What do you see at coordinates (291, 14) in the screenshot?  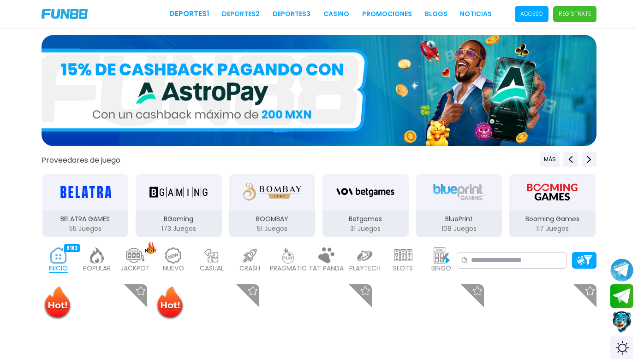 I see `a: Deportes3` at bounding box center [291, 14].